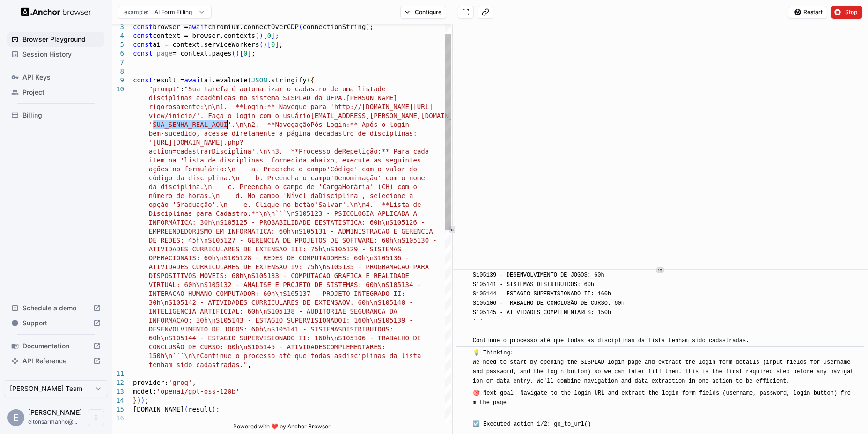 Image resolution: width=868 pixels, height=434 pixels. What do you see at coordinates (384, 160) in the screenshot?
I see `span: xecute as seguintes` at bounding box center [384, 160].